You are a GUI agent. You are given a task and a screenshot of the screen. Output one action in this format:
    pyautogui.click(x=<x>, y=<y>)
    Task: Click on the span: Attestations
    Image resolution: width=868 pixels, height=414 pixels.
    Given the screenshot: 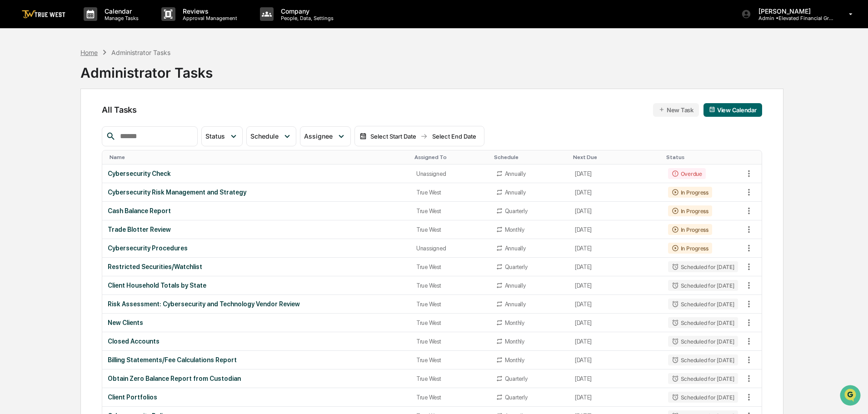 What is the action you would take?
    pyautogui.click(x=93, y=190)
    